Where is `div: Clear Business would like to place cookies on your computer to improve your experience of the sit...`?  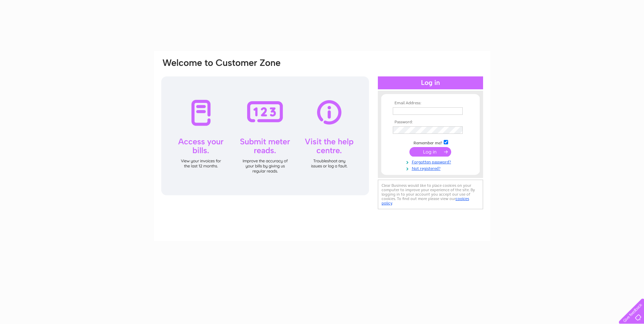 div: Clear Business would like to place cookies on your computer to improve your experience of the sit... is located at coordinates (430, 194).